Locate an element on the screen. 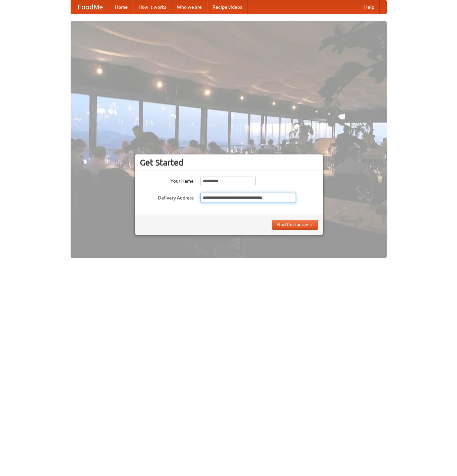 The height and width of the screenshot is (476, 457). h3: Get Started is located at coordinates (229, 162).